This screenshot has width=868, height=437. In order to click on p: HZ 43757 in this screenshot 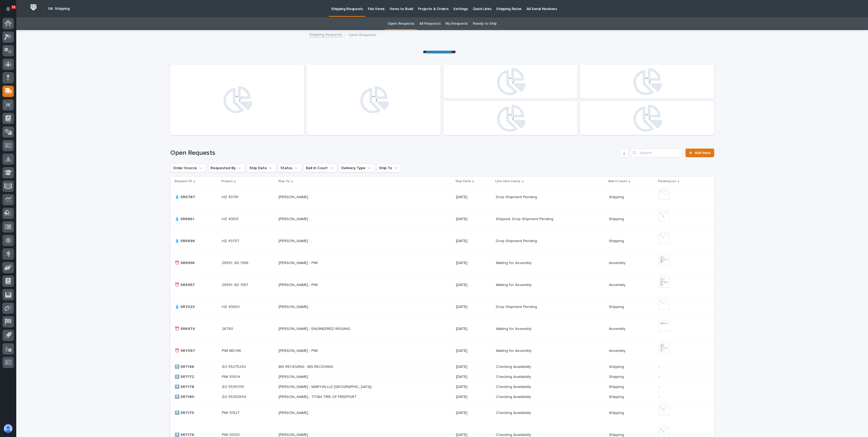, I will do `click(231, 241)`.